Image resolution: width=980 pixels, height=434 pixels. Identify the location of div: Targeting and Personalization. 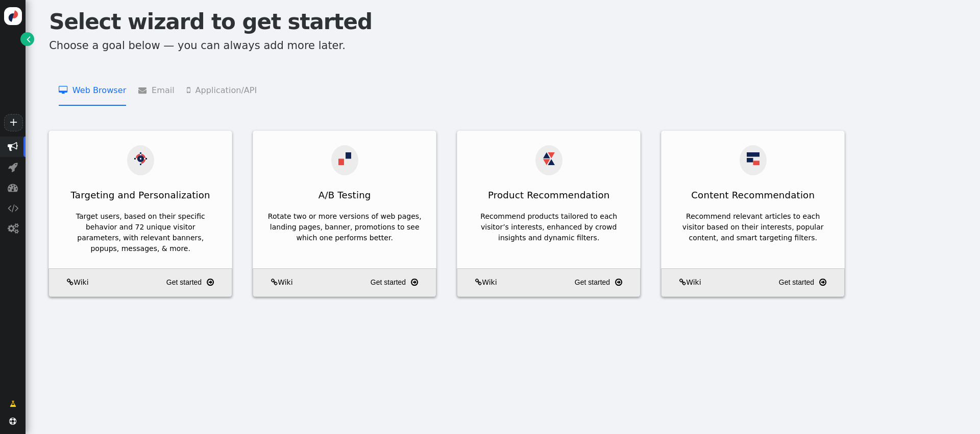
(141, 194).